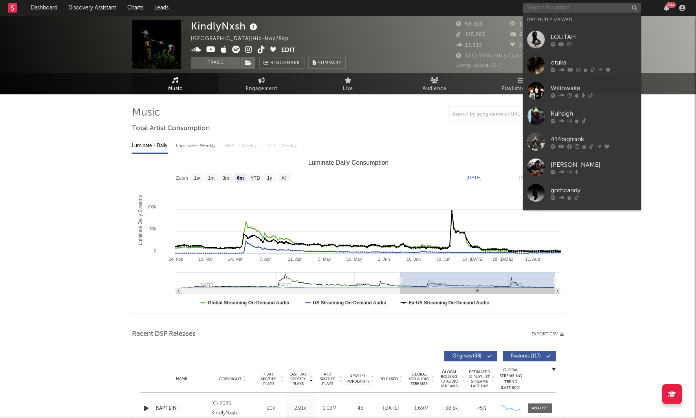  What do you see at coordinates (667, 8) in the screenshot?
I see `button: 99+` at bounding box center [667, 8].